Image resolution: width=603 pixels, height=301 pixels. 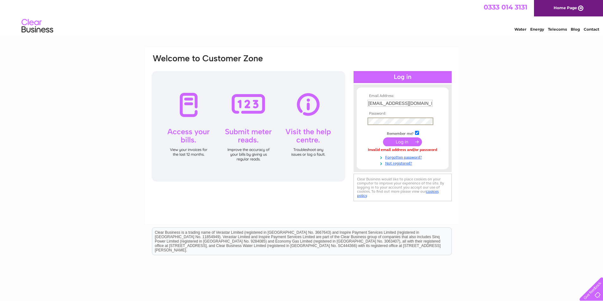 I want to click on a: cookies policy, so click(x=398, y=194).